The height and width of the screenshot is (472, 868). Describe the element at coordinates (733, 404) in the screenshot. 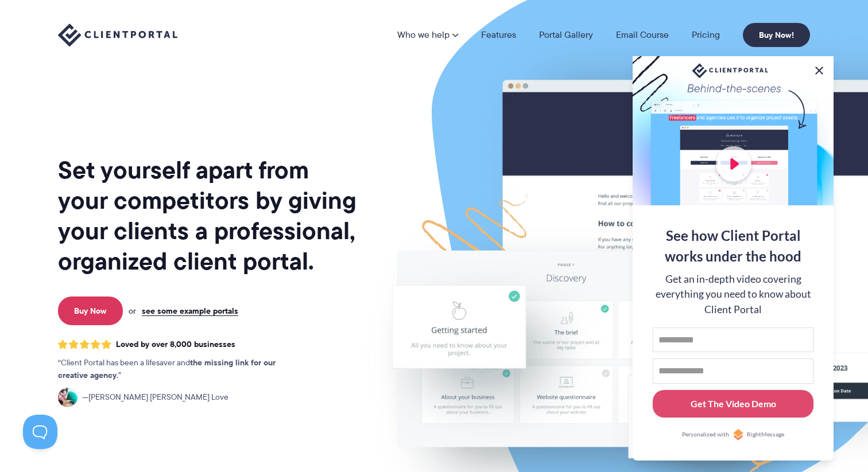

I see `div: Get The Video Demo` at that location.